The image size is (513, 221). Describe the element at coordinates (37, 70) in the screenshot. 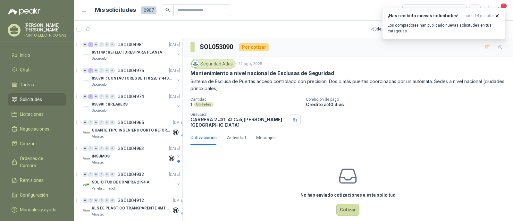

I see `a: Chat` at that location.